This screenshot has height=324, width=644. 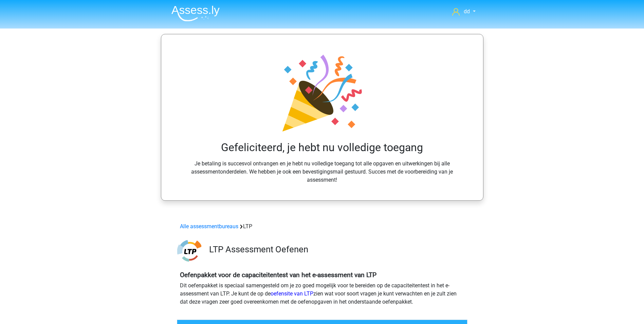 What do you see at coordinates (196, 13) in the screenshot?
I see `img: Assessly` at bounding box center [196, 13].